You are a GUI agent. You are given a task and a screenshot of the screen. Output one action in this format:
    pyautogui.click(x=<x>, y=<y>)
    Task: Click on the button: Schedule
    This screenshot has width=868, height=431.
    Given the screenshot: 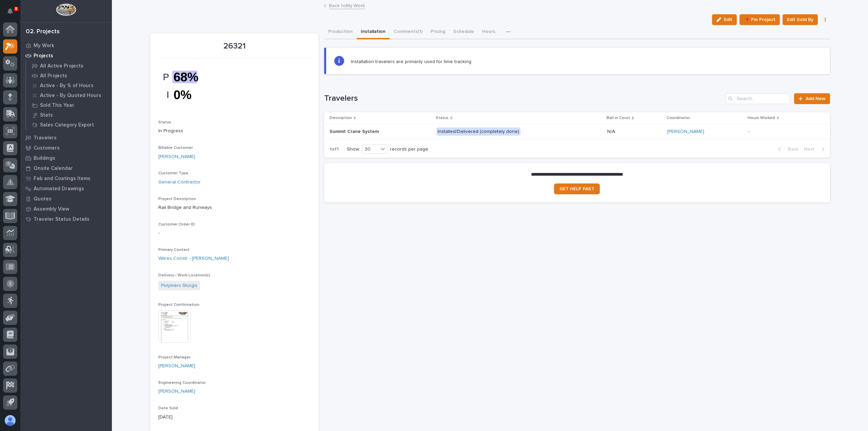 What is the action you would take?
    pyautogui.click(x=464, y=32)
    